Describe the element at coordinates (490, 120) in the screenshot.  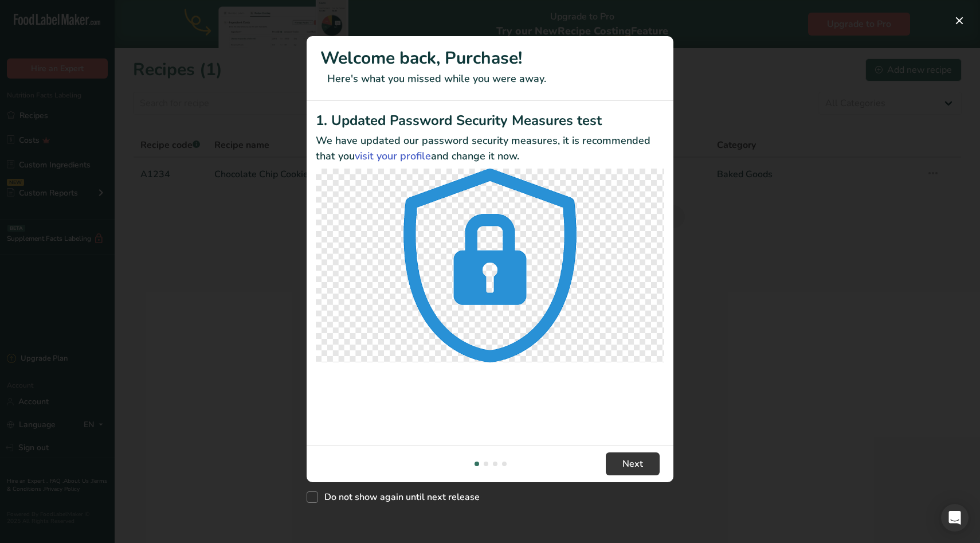
I see `h2: 1. Updated Password Security Measures test` at that location.